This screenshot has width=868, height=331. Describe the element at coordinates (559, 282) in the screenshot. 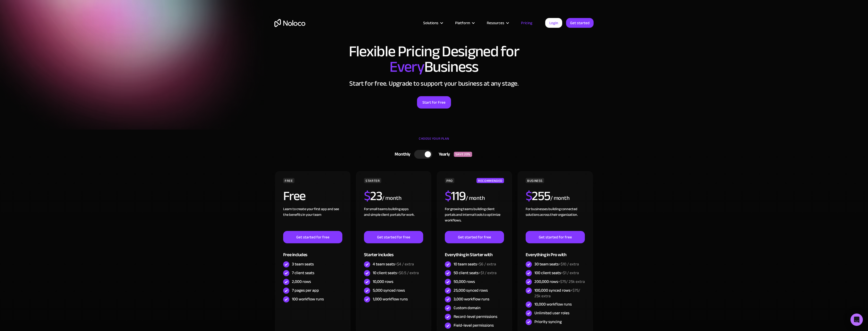

I see `div: 200,000 rows` at that location.